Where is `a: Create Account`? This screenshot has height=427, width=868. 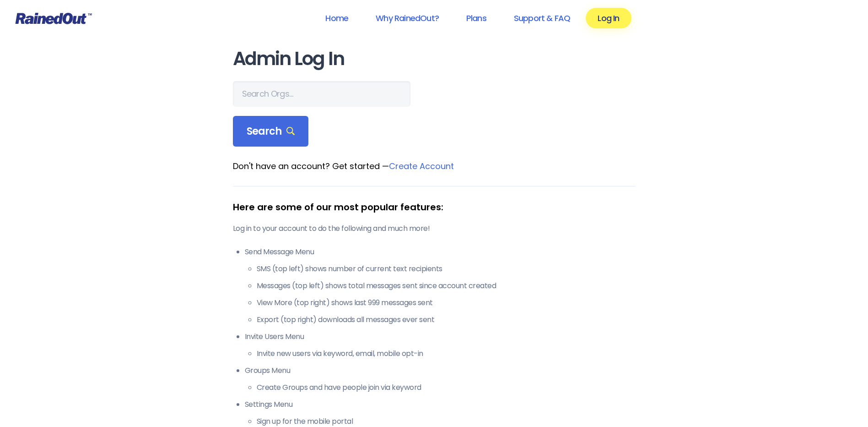
a: Create Account is located at coordinates (421, 166).